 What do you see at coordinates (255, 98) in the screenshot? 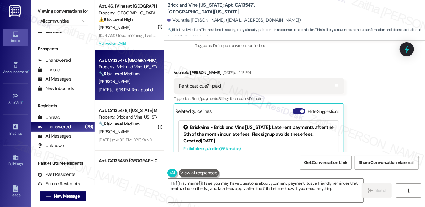
I see `span: Dispute` at bounding box center [255, 98].